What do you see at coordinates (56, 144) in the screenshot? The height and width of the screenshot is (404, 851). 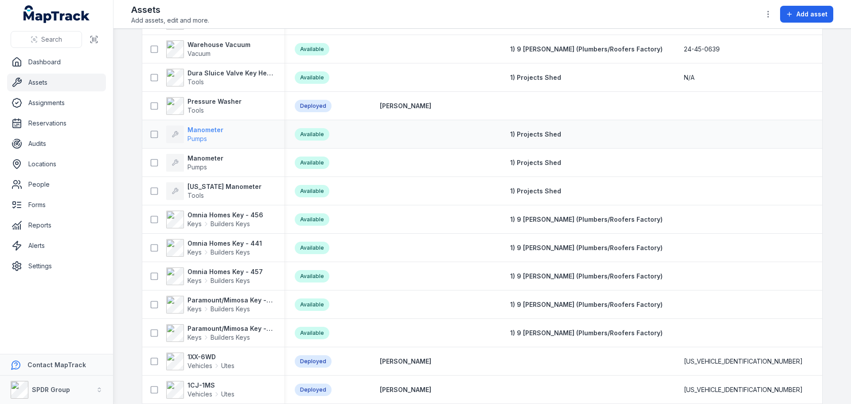 I see `a: Audits` at bounding box center [56, 144].